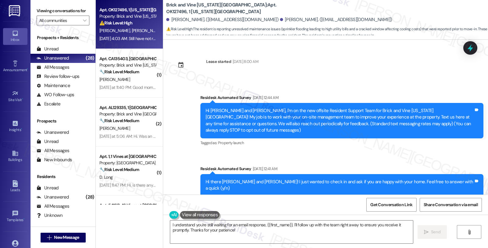 This screenshot has width=488, height=248. Describe the element at coordinates (15, 216) in the screenshot. I see `a: Templates •` at that location.